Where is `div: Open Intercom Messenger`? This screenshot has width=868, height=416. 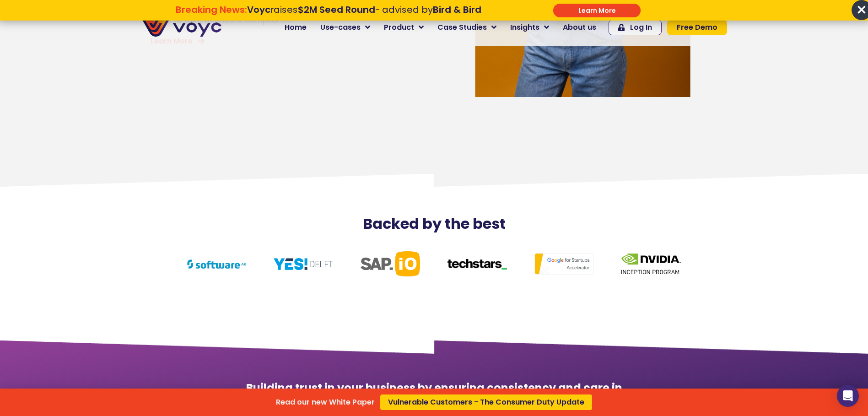
div: Open Intercom Messenger is located at coordinates (848, 396).